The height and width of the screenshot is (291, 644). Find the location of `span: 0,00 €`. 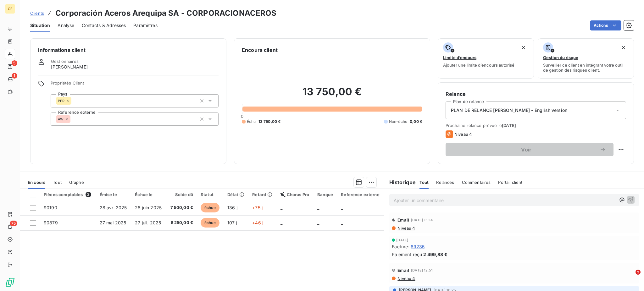

span: 0,00 € is located at coordinates (416, 121).